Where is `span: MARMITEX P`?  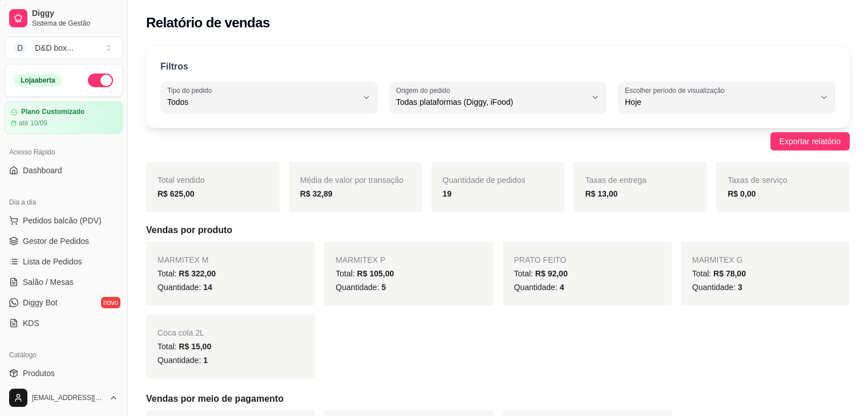 span: MARMITEX P is located at coordinates (360, 260).